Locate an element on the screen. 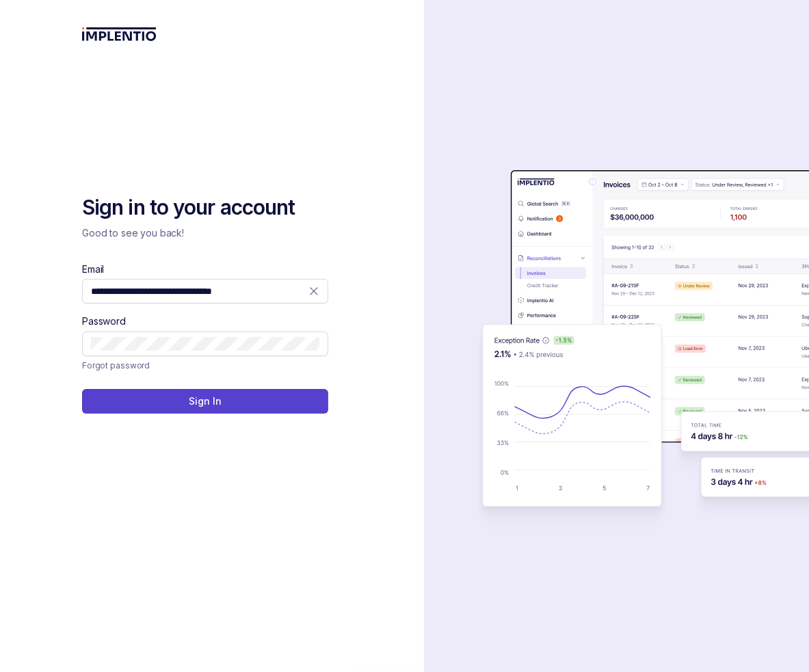 The image size is (809, 672). label: Password is located at coordinates (104, 321).